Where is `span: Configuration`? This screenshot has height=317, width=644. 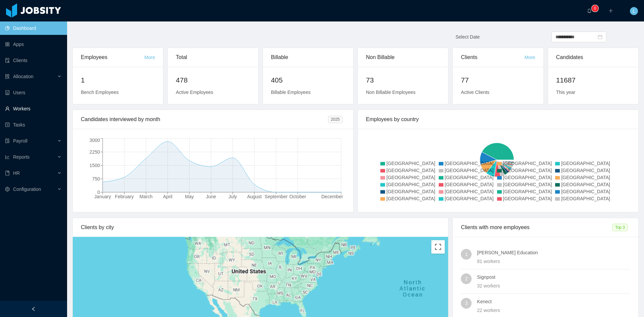 span: Configuration is located at coordinates (27, 189).